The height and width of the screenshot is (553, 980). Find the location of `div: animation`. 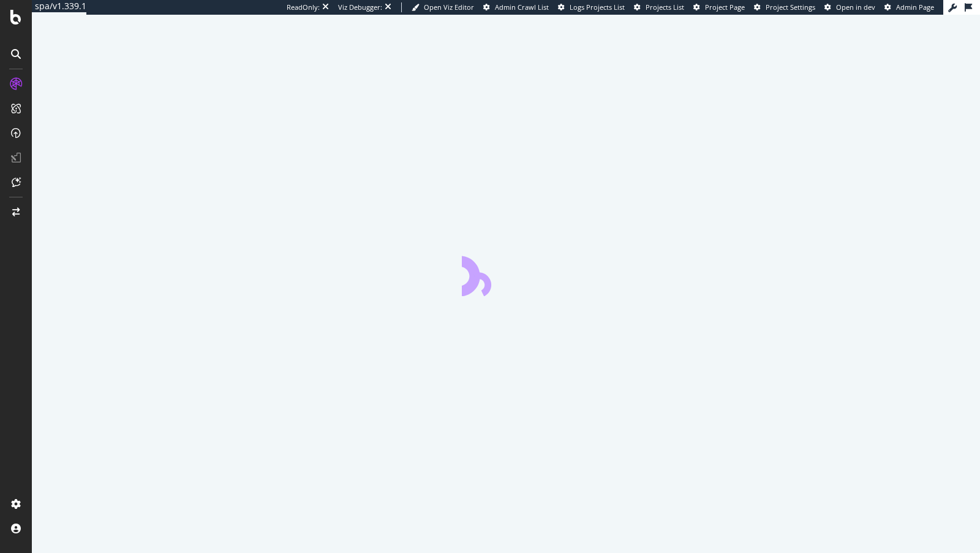

div: animation is located at coordinates (506, 274).